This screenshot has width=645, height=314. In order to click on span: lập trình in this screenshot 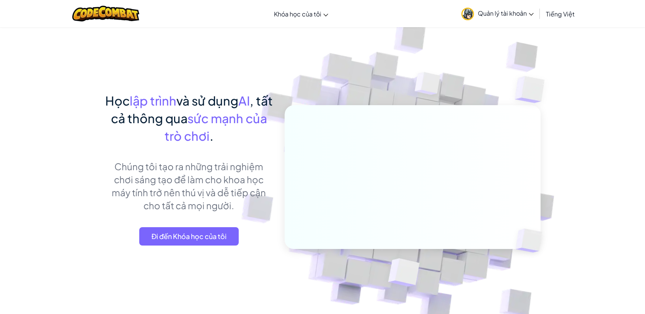, I will do `click(153, 101)`.